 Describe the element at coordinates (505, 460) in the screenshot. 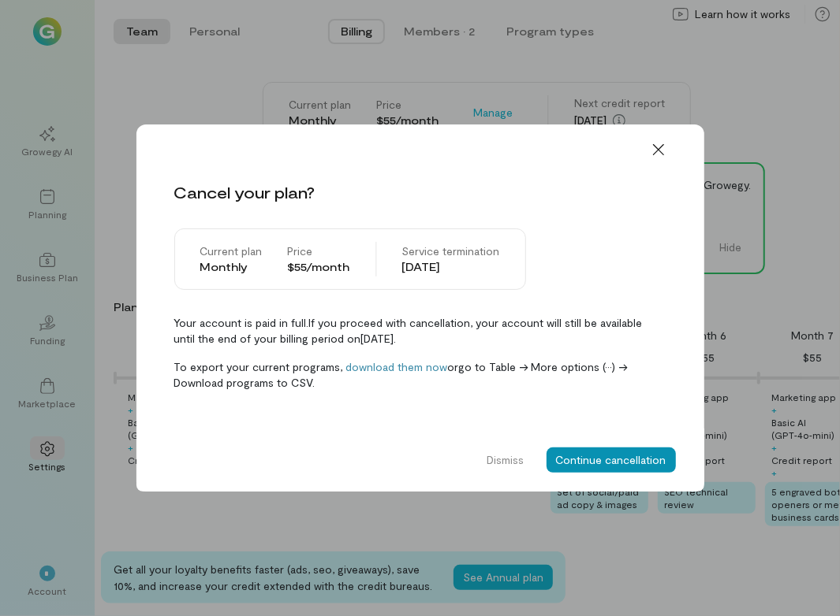

I see `button: Dismiss` at that location.